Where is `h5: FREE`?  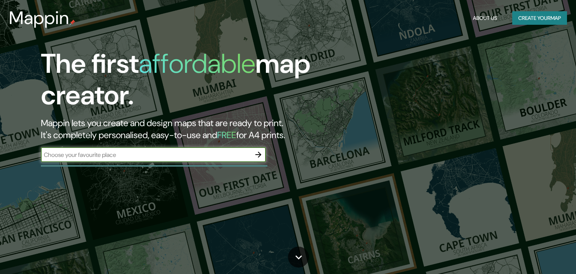 h5: FREE is located at coordinates (226, 135).